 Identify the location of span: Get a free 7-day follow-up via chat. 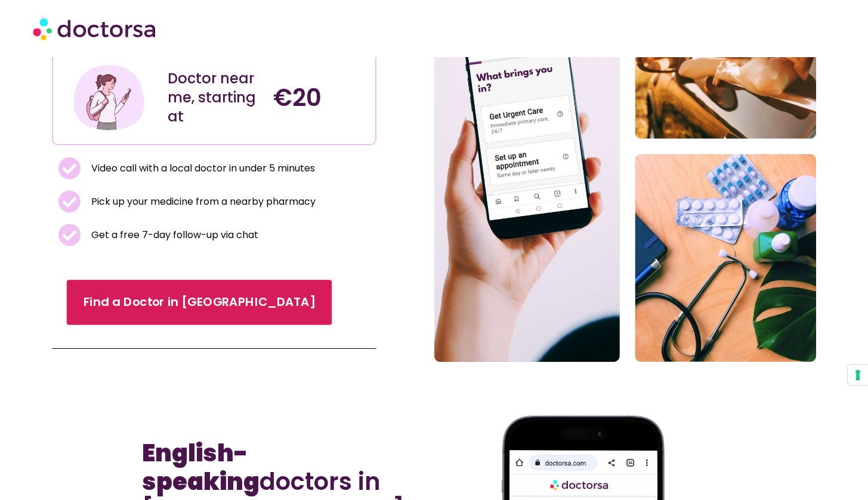
(173, 235).